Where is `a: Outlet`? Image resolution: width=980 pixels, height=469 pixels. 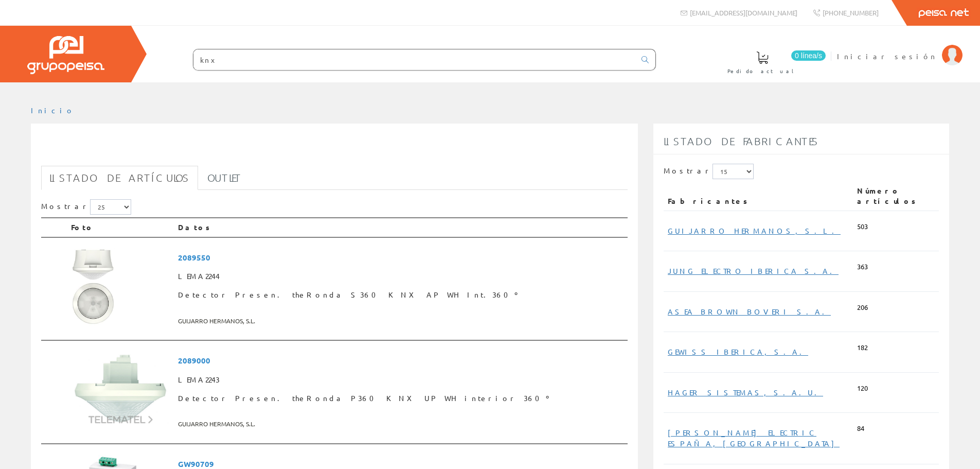
a: Outlet is located at coordinates (224, 178).